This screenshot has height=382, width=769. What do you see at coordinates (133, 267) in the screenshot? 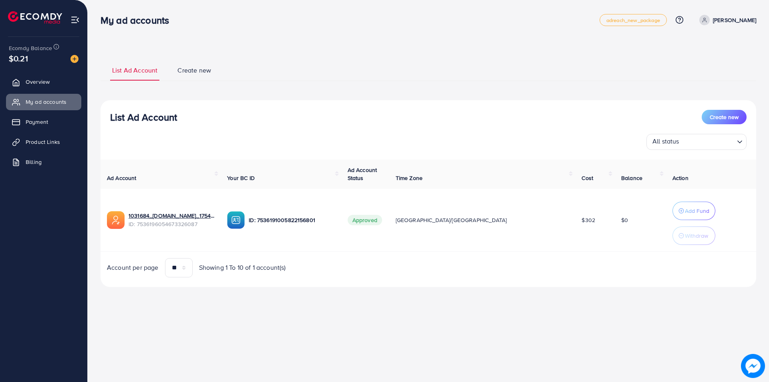
I see `span: Account per page` at bounding box center [133, 267].